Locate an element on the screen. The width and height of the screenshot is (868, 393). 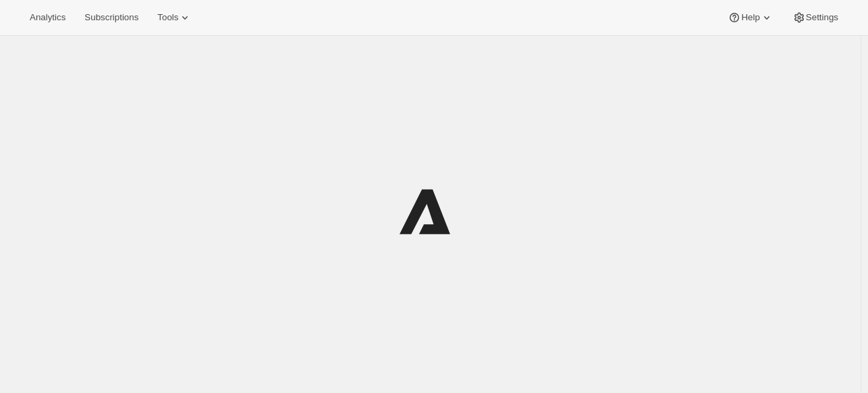
span: Analytics is located at coordinates (47, 18).